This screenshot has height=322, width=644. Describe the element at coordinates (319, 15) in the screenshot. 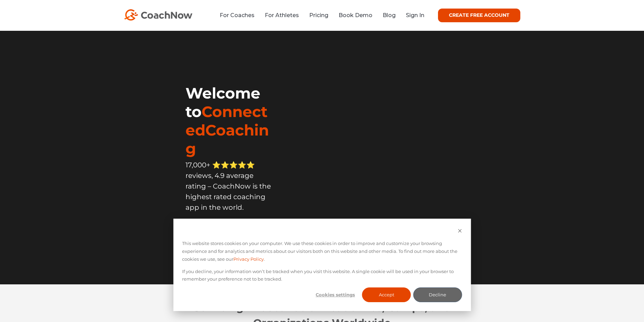

I see `a: Pricing` at that location.